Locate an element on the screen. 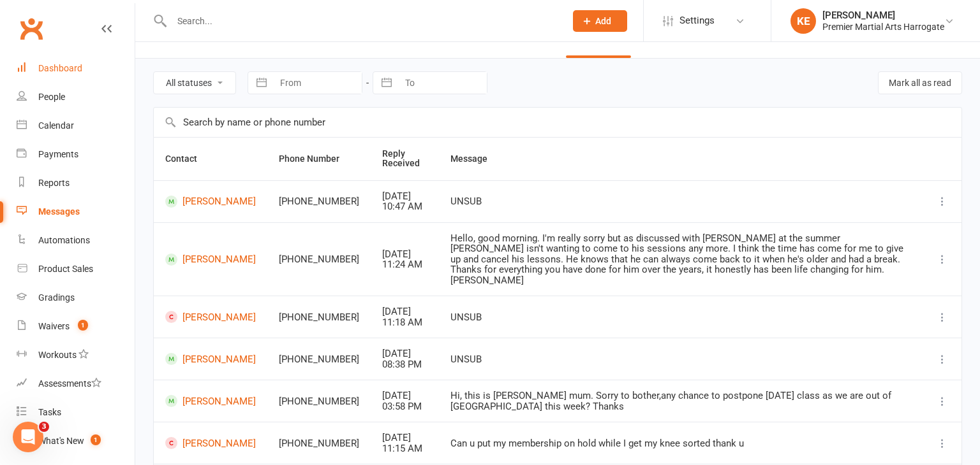 The width and height of the screenshot is (980, 465). a: Reports is located at coordinates (75, 183).